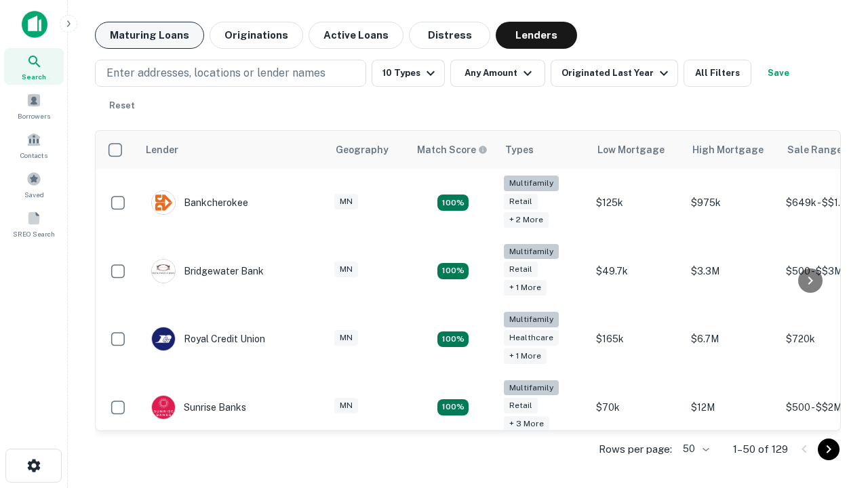  Describe the element at coordinates (452, 150) in the screenshot. I see `div: Capitalize uses an advanced AI algorithm to match your search with the best lender. The match sco...` at that location.